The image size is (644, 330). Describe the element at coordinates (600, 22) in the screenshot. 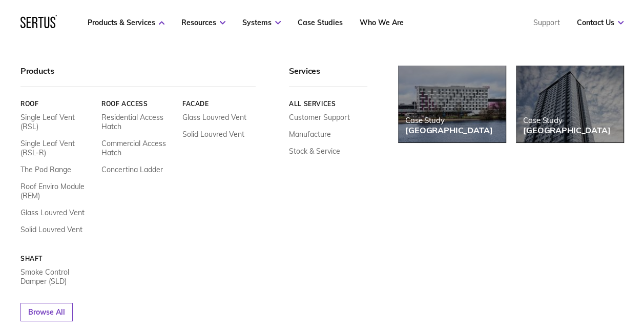

I see `a: Contact Us` at that location.